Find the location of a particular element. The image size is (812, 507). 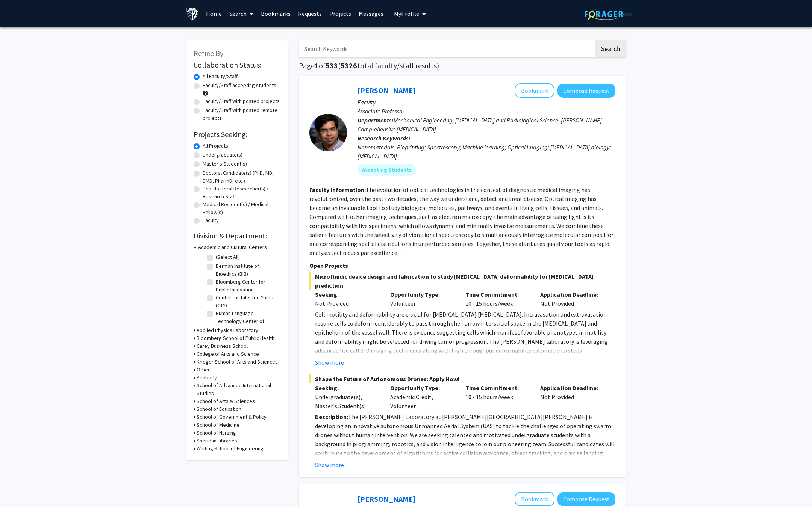

h2: Collaboration Status: is located at coordinates (237, 65).